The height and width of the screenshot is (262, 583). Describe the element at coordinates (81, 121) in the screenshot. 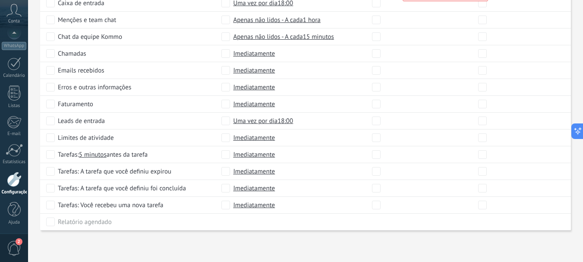

I see `span: Leads de entrada` at that location.